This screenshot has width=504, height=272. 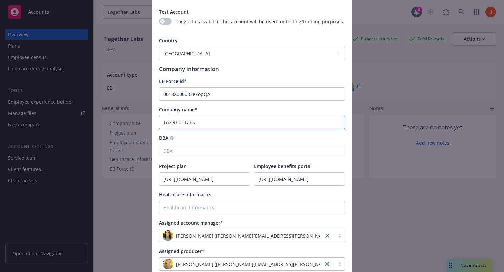 I want to click on span: Company name*, so click(x=178, y=109).